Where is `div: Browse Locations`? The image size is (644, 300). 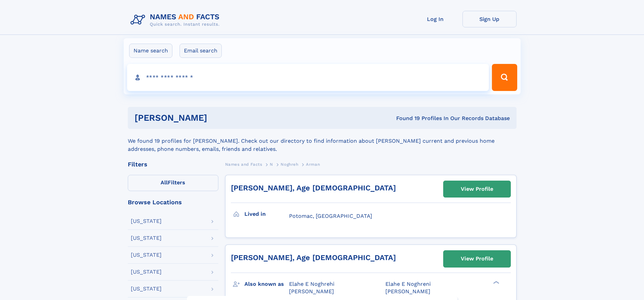 div: Browse Locations is located at coordinates (173, 203).